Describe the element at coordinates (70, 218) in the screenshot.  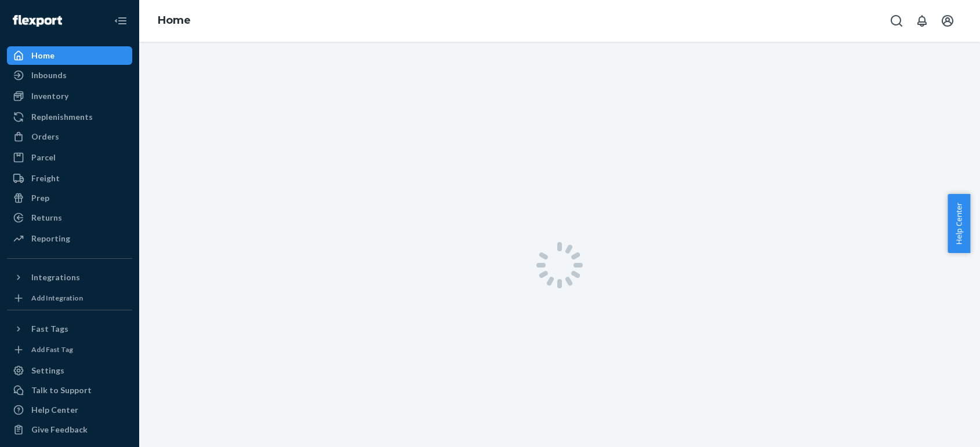
I see `a: Returns` at that location.